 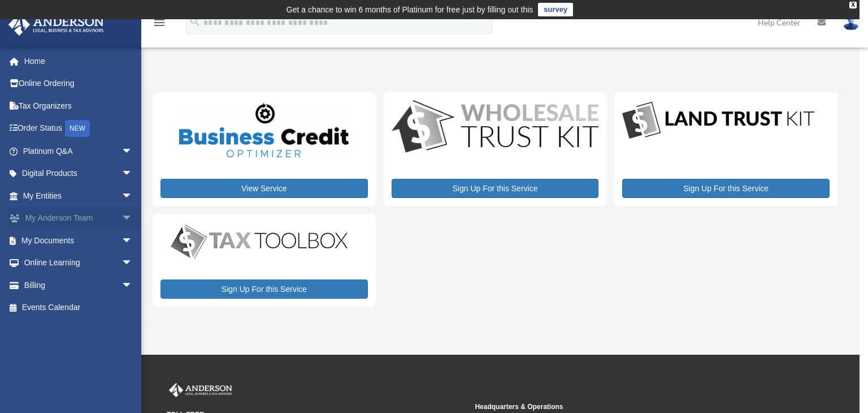 What do you see at coordinates (79, 240) in the screenshot?
I see `a: My Documentsarrow_drop_down` at bounding box center [79, 240].